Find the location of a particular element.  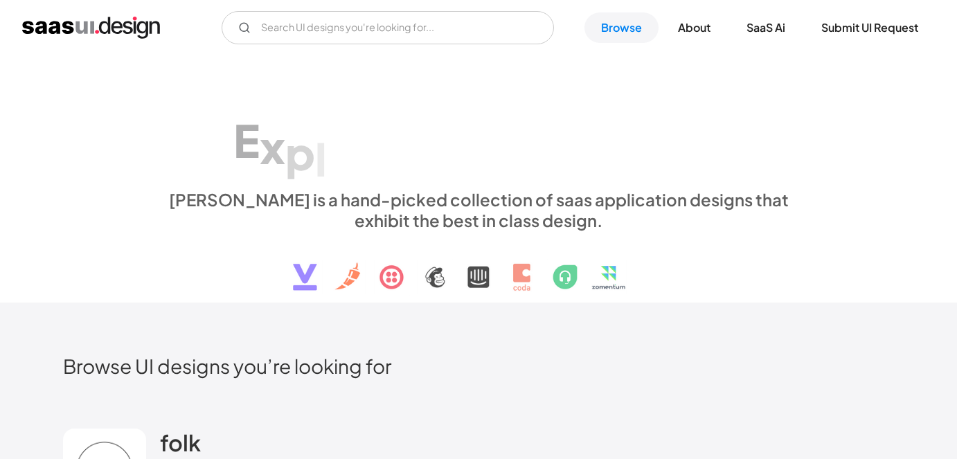

div: E is located at coordinates (247, 140).